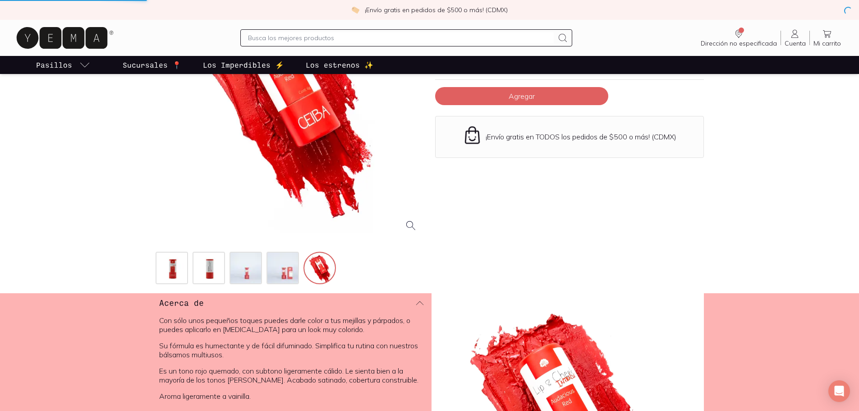 The height and width of the screenshot is (411, 859). What do you see at coordinates (173, 269) in the screenshot?
I see `img: 31933-balsamo-labios-y-mejillas-audacious-red-1_6532aada-fdf9-460d-a84f-464fa935c542=fwebp-q70-w256` at bounding box center [173, 269].